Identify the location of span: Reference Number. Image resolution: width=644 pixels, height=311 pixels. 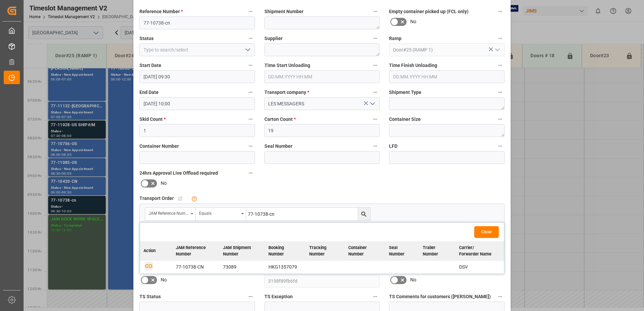
(161, 12).